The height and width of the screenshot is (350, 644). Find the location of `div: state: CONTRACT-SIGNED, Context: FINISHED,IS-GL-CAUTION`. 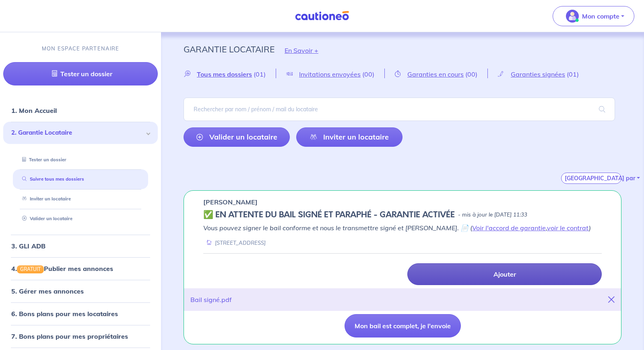

div: state: CONTRACT-SIGNED, Context: FINISHED,IS-GL-CAUTION is located at coordinates (403, 215).